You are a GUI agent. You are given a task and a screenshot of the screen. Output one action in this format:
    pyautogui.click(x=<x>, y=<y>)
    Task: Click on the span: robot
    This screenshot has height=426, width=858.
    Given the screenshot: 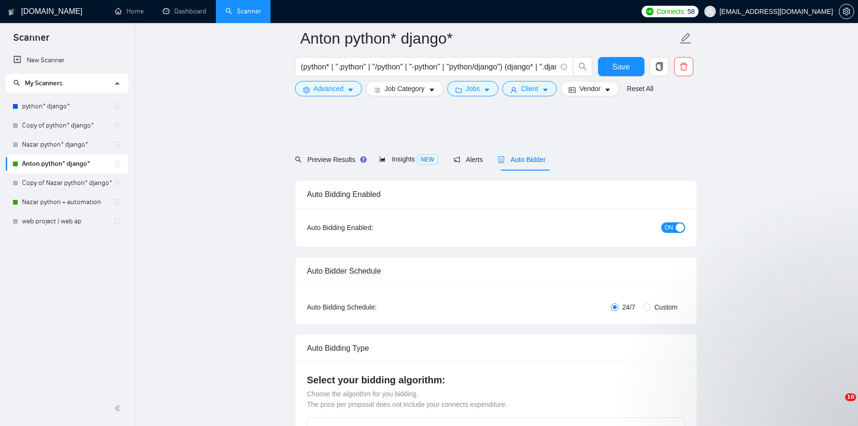 What is the action you would take?
    pyautogui.click(x=501, y=159)
    